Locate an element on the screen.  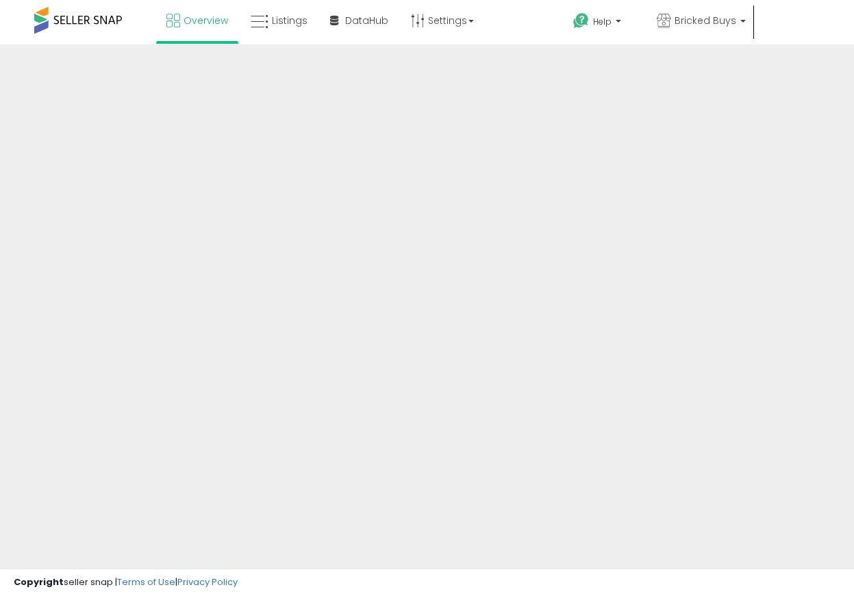
i: Get Help is located at coordinates (580, 21).